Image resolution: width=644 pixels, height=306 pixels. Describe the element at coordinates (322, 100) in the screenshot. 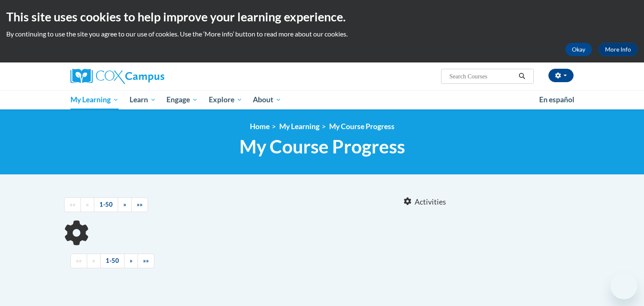

I see `div: Main menu` at that location.